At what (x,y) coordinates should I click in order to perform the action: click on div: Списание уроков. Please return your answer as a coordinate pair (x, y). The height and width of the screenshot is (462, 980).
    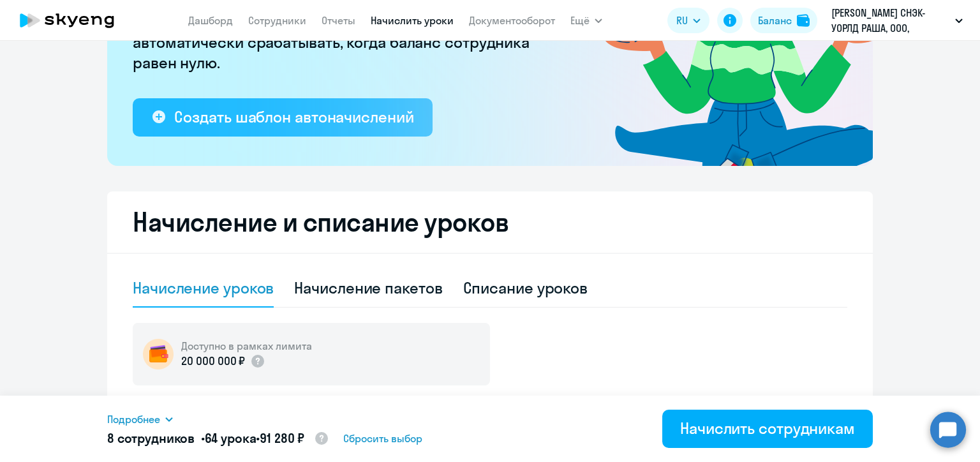
    Looking at the image, I should click on (526, 288).